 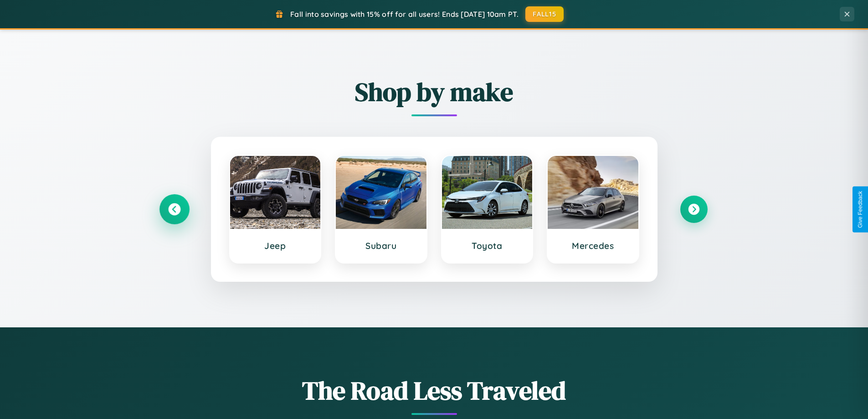 I want to click on h3: Jeep, so click(x=275, y=246).